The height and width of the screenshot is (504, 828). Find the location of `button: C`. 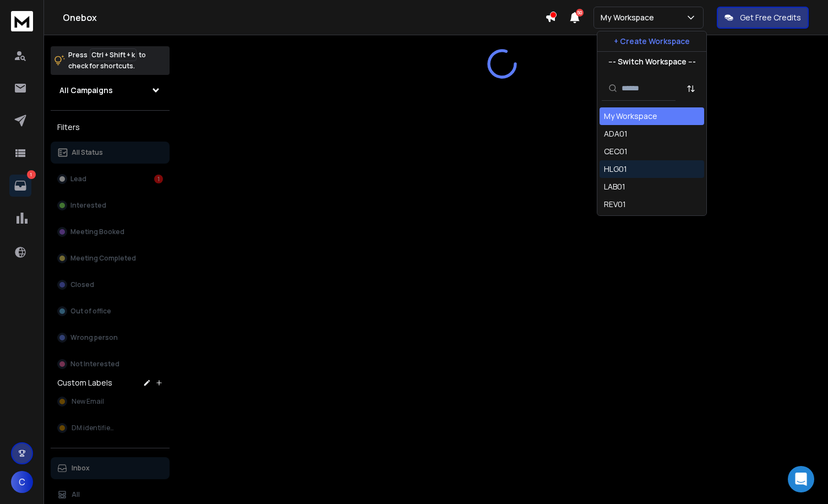

button: C is located at coordinates (22, 482).